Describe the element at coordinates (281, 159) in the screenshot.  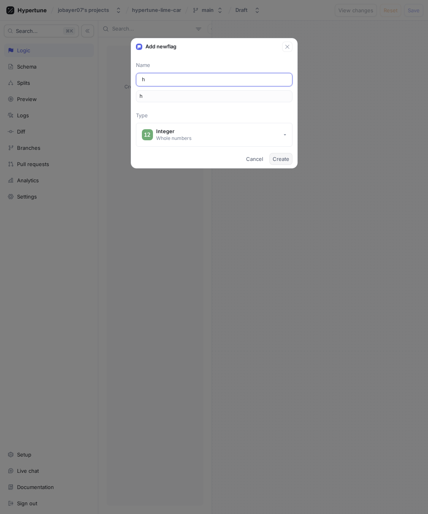
I see `span: Create` at that location.